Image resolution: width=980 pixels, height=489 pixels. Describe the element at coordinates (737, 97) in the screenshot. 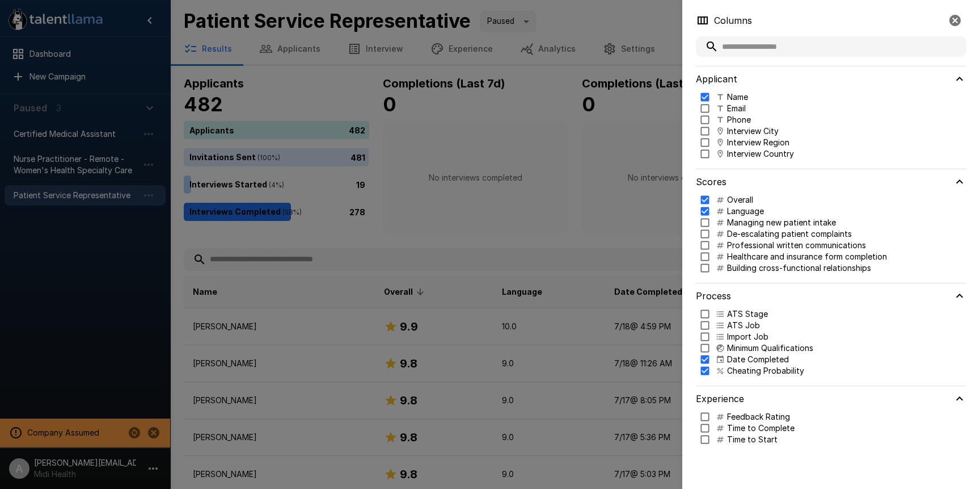

I see `p: Name` at that location.